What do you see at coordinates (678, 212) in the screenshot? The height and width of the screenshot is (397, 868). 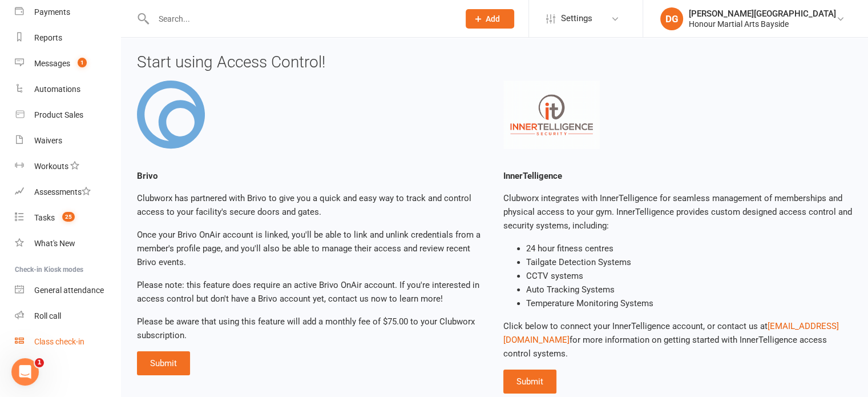 I see `p: Clubworx integrates with InnerTelligence for seamless management of memberships and physical acce...` at bounding box center [678, 212].